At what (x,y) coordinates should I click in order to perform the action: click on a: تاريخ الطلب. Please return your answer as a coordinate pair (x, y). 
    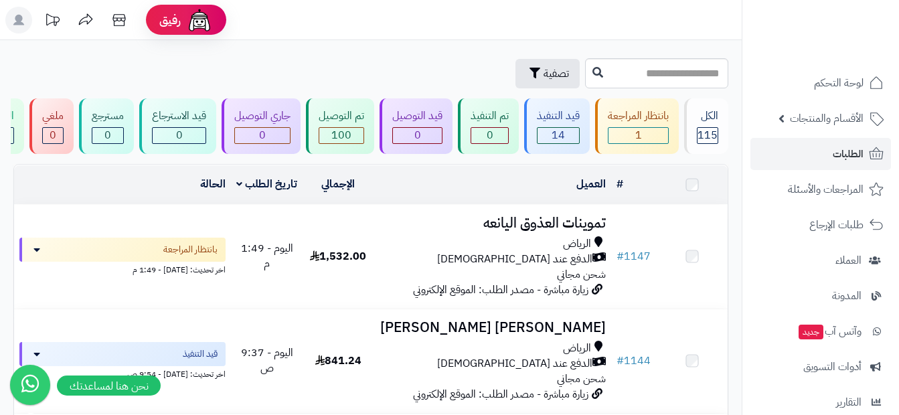
    Looking at the image, I should click on (266, 184).